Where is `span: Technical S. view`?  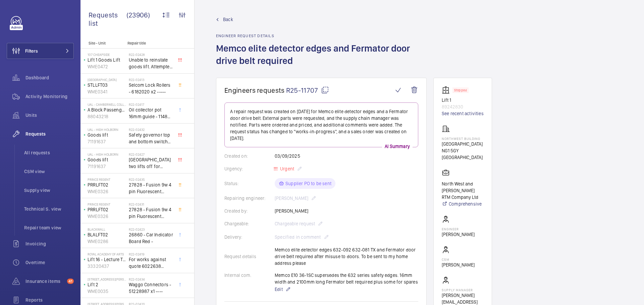
span: Technical S. view is located at coordinates (49, 209).